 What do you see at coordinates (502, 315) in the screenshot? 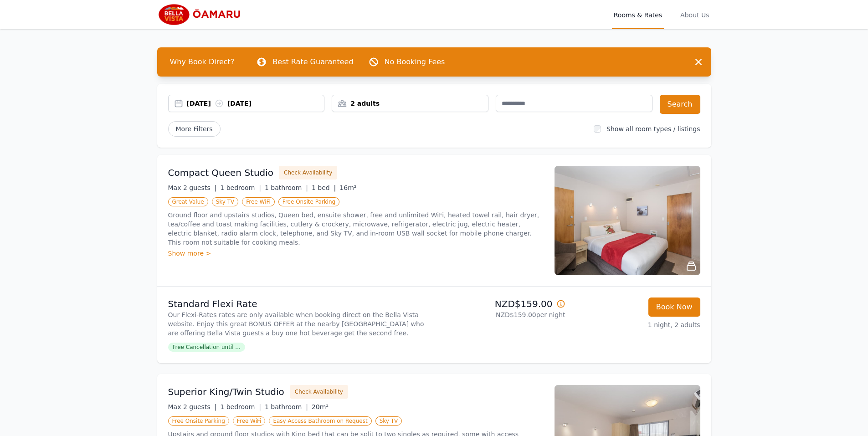
I see `p: NZD$159.00 per night` at bounding box center [502, 315].